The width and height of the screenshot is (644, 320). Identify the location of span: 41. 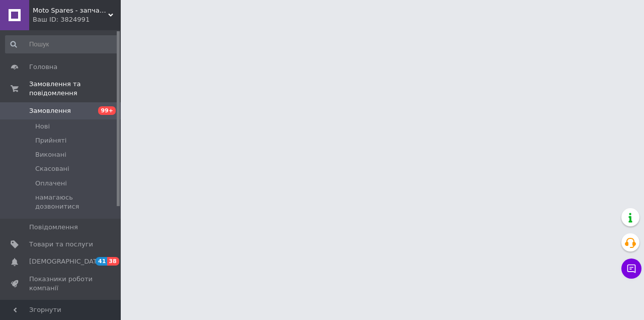
(101, 261).